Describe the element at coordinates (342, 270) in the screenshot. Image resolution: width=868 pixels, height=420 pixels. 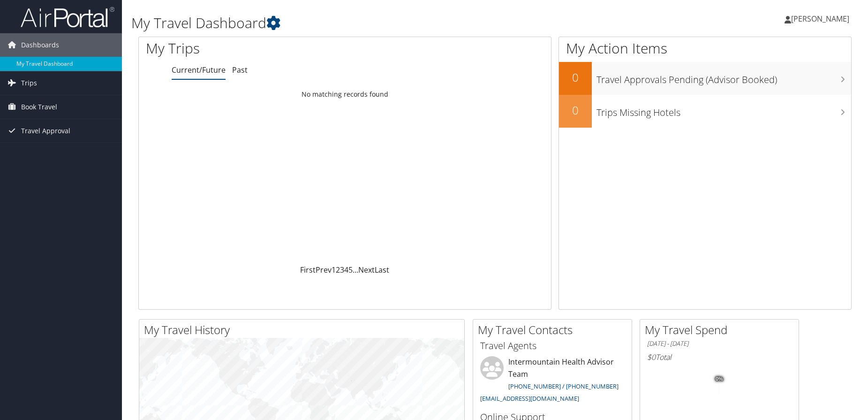
I see `a: 3` at that location.